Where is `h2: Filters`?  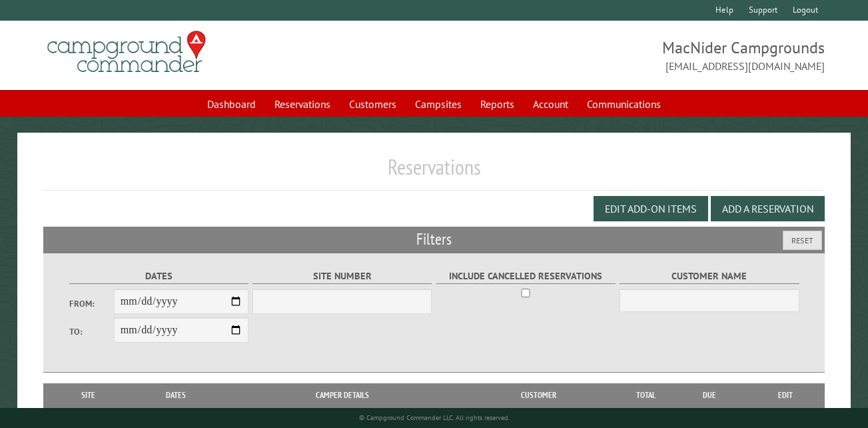
h2: Filters is located at coordinates (434, 239).